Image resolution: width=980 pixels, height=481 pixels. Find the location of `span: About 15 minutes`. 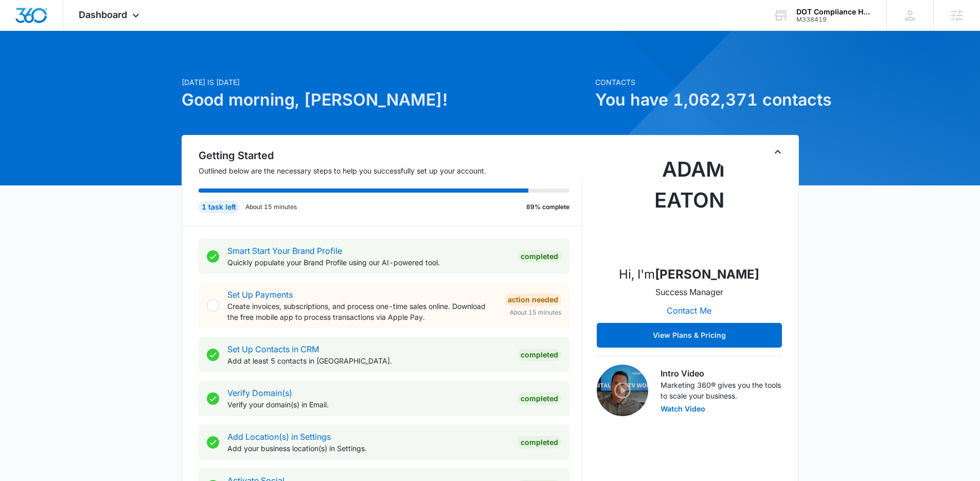

span: About 15 minutes is located at coordinates (536, 312).